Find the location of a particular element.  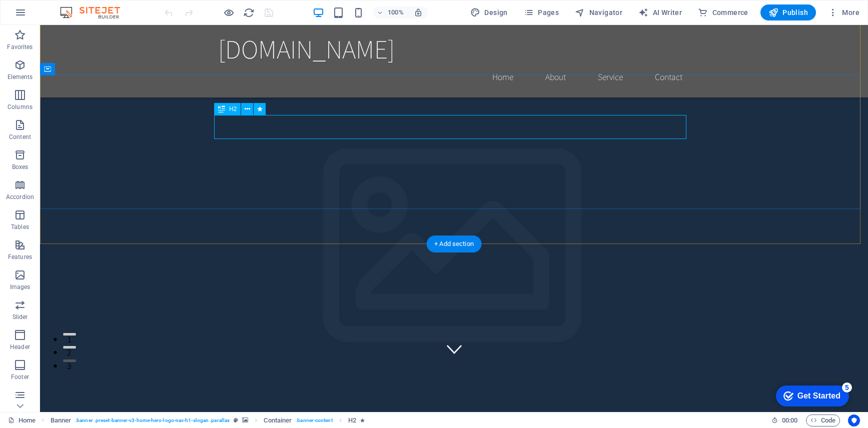

div: Design (Ctrl+Alt+Y) is located at coordinates (489, 13).